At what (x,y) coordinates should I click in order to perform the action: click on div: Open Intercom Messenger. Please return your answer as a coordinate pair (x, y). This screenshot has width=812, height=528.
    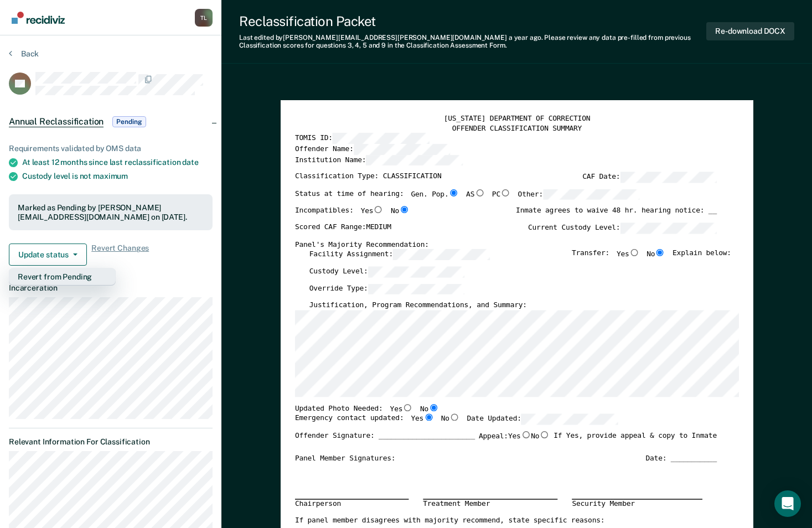
    Looking at the image, I should click on (787, 503).